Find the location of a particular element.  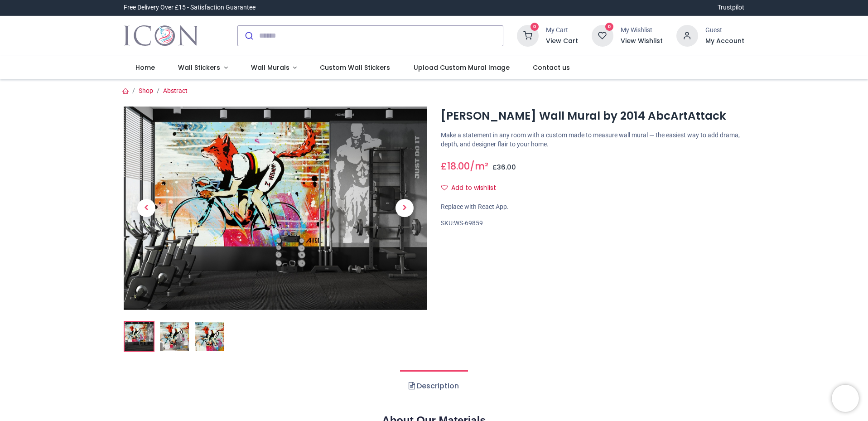

span: Previous is located at coordinates (146, 208).